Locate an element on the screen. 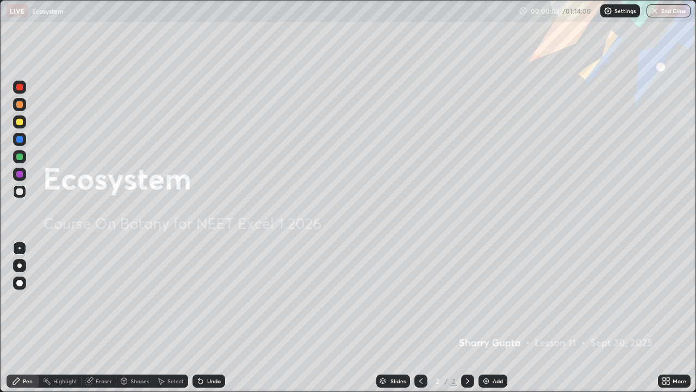  p: LIVE is located at coordinates (17, 11).